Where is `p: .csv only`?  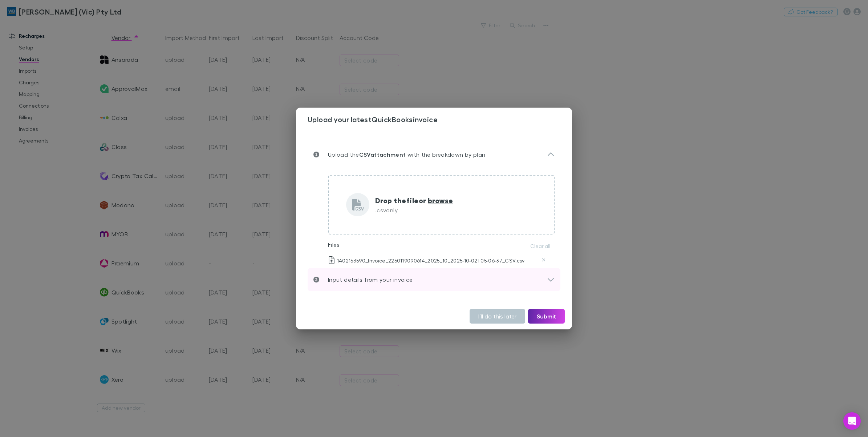 p: .csv only is located at coordinates (414, 210).